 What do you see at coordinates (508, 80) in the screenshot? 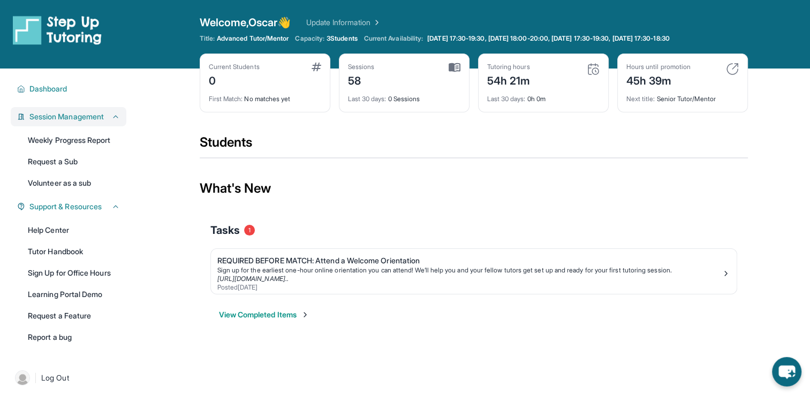
I see `div: 54h 21m` at bounding box center [508, 80].